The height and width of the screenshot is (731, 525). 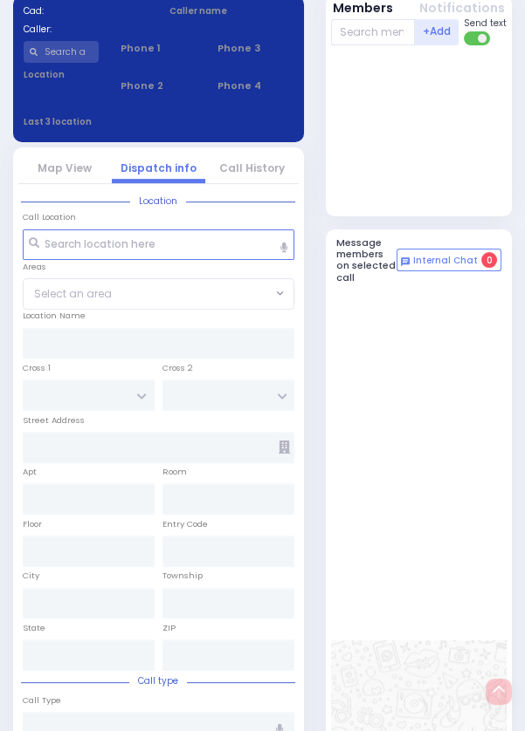 I want to click on span: Phone 4, so click(x=255, y=86).